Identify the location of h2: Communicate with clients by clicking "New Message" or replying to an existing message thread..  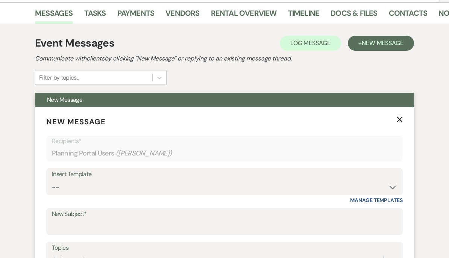
(225, 59).